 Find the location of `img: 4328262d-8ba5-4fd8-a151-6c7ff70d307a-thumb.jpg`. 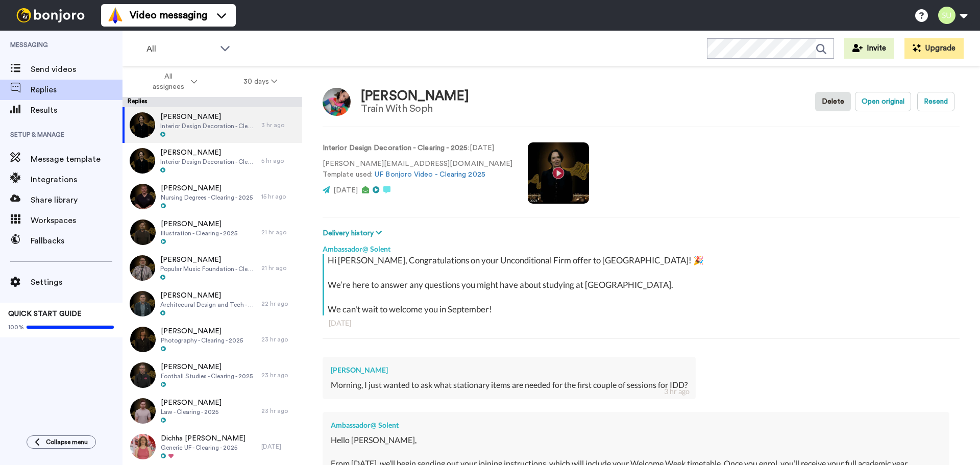

img: 4328262d-8ba5-4fd8-a151-6c7ff70d307a-thumb.jpg is located at coordinates (143, 339).